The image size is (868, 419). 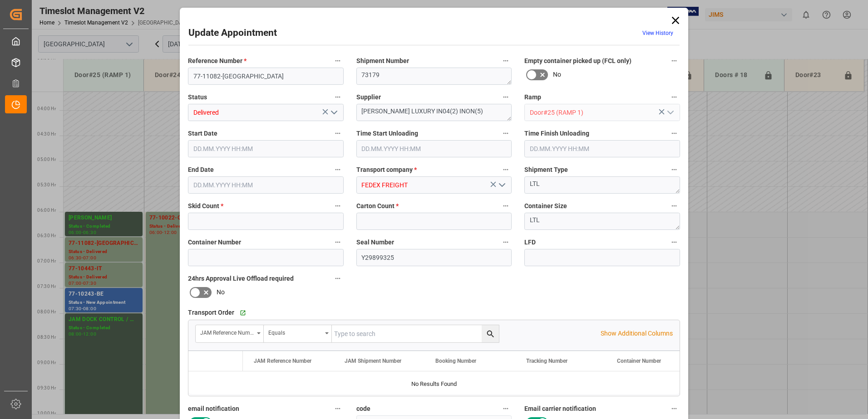 I want to click on a: View History, so click(x=658, y=33).